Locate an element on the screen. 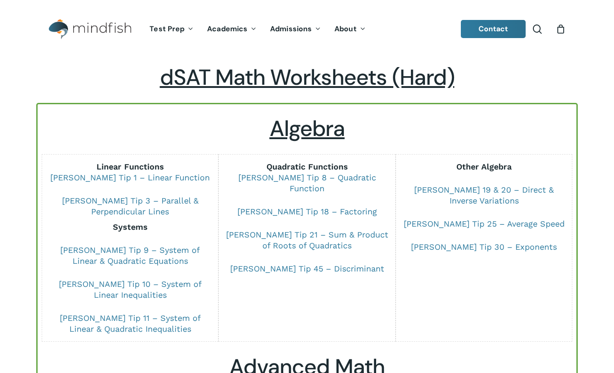 The height and width of the screenshot is (373, 614). span: Contact is located at coordinates (493, 29).